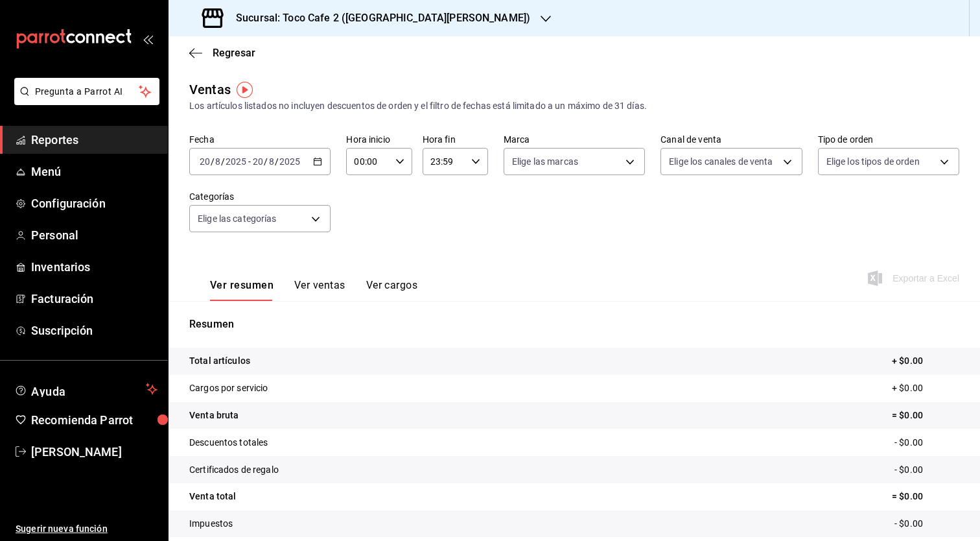 This screenshot has height=541, width=980. I want to click on span: Elige las marcas, so click(545, 161).